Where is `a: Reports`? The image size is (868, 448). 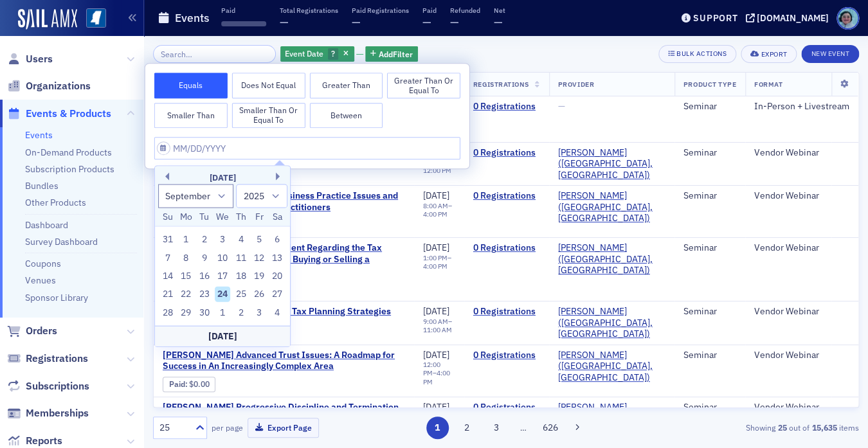
a: Reports is located at coordinates (35, 441).